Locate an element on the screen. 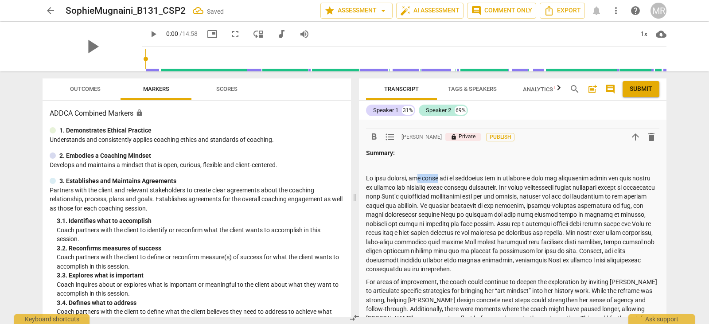  span: cloud_download is located at coordinates (661, 34).